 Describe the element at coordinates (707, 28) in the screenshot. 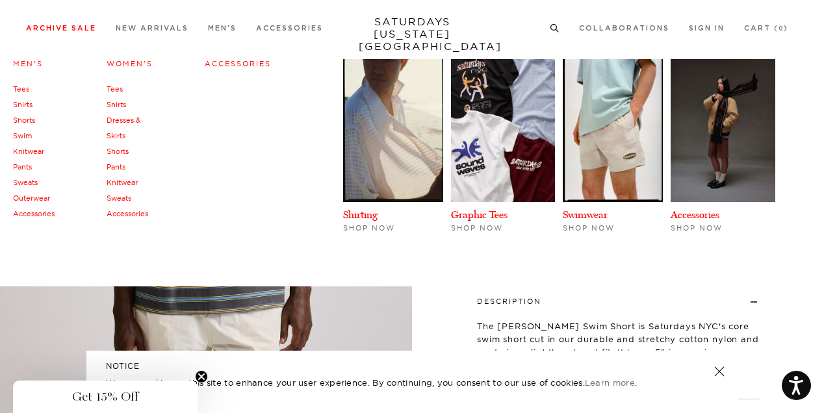

I see `a: Sign In` at that location.